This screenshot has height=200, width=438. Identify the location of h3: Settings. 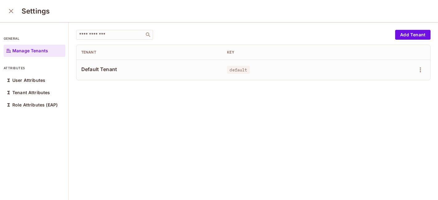
(35, 11).